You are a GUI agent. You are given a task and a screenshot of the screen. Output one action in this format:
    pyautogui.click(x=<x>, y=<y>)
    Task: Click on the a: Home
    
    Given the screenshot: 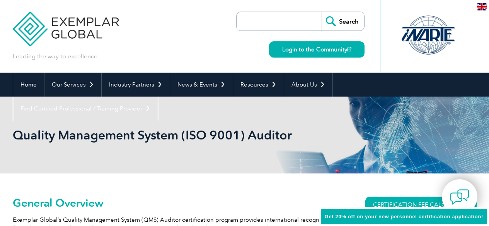 What is the action you would take?
    pyautogui.click(x=29, y=85)
    